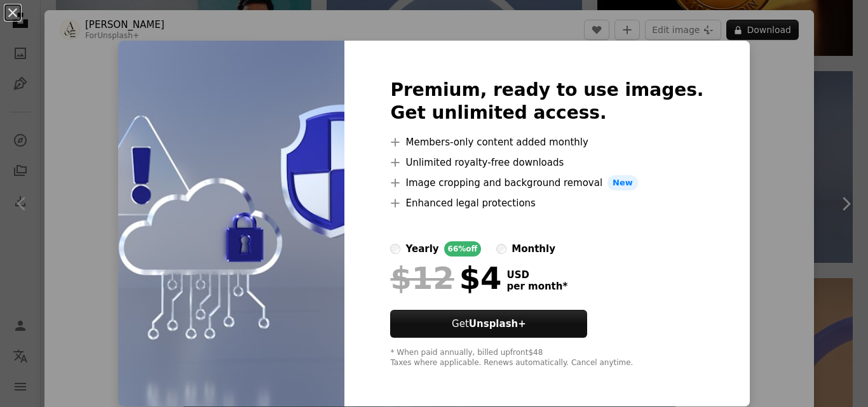 This screenshot has width=868, height=407. What do you see at coordinates (623, 183) in the screenshot?
I see `span: New` at bounding box center [623, 183].